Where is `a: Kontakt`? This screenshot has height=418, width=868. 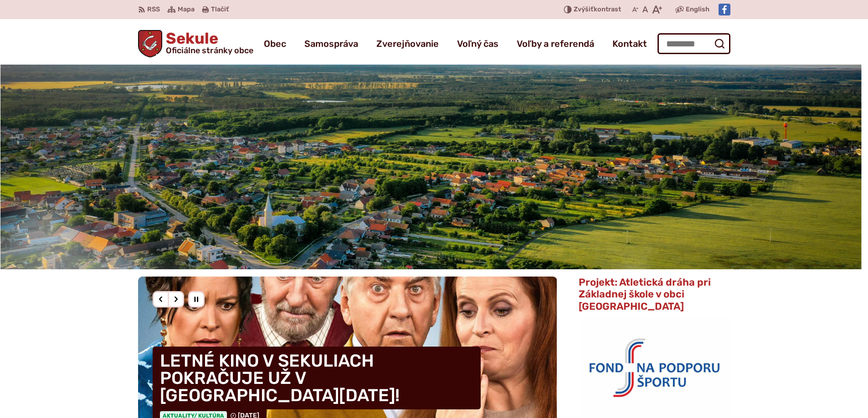 a: Kontakt is located at coordinates (630, 44).